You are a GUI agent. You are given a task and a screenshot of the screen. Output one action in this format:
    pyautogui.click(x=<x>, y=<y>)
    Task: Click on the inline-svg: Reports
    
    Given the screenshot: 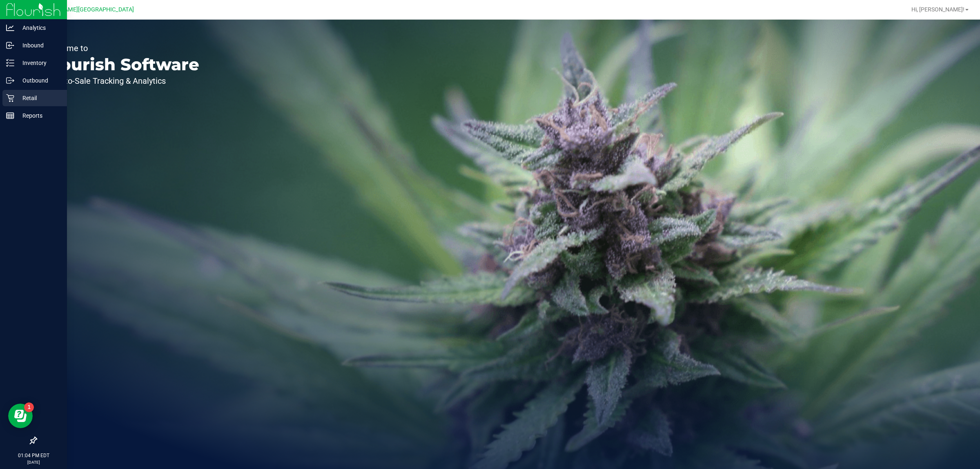 What is the action you would take?
    pyautogui.click(x=10, y=115)
    